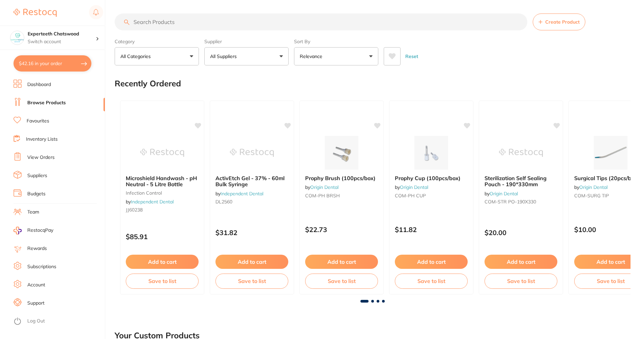  What do you see at coordinates (252, 232) in the screenshot?
I see `p: $31.82` at bounding box center [252, 232].